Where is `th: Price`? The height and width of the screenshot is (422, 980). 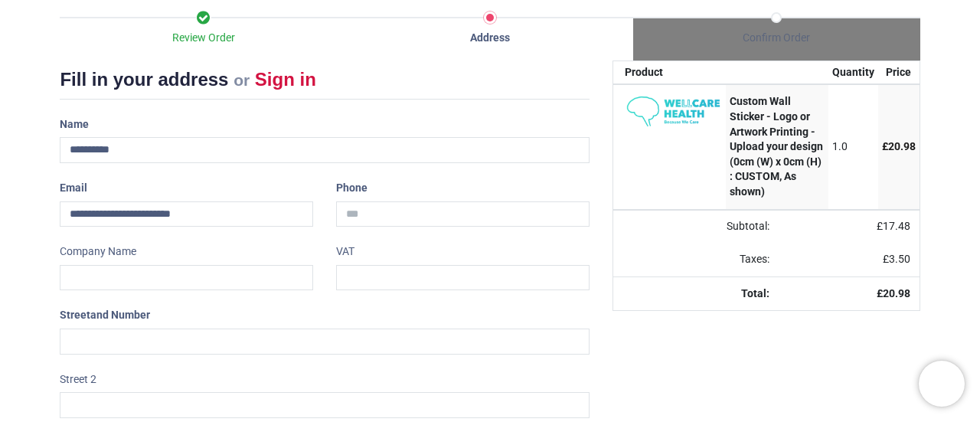
th: Price is located at coordinates (899, 73).